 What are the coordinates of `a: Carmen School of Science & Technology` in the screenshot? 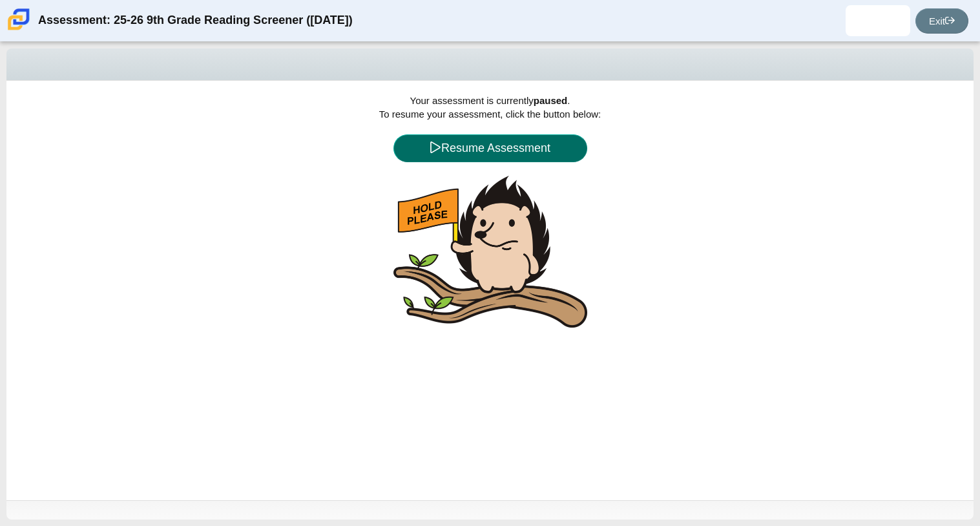 It's located at (19, 29).